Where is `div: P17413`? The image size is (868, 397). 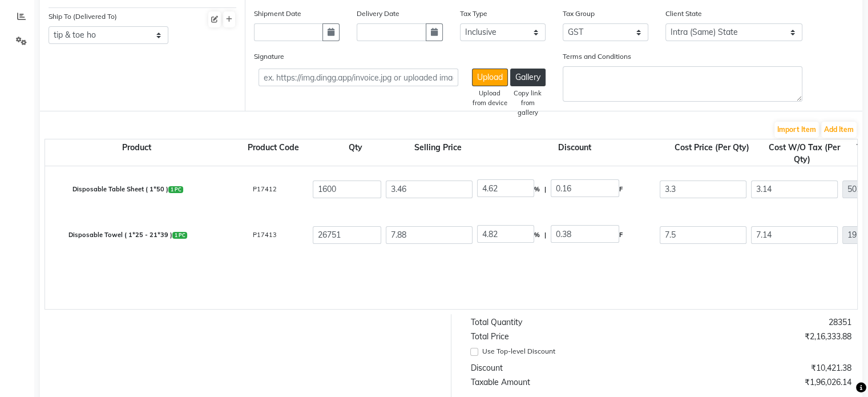 div: P17413 is located at coordinates (265, 235).